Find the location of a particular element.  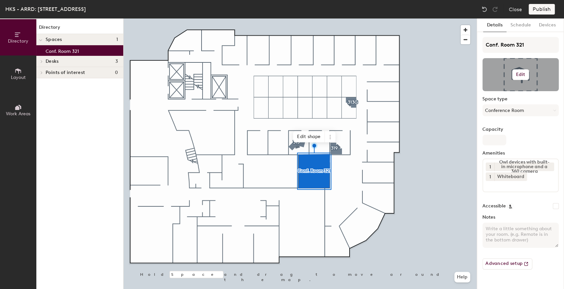

img: Undo is located at coordinates (485, 9).